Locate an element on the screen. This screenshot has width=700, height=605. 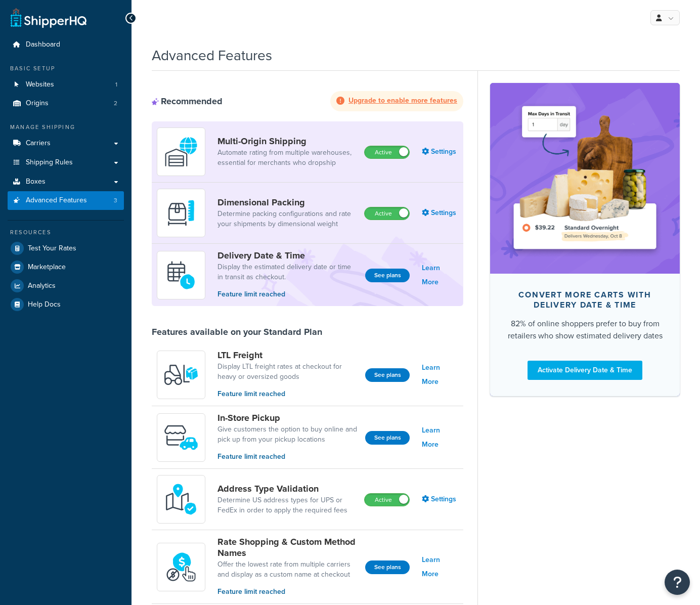
span: Help Docs is located at coordinates (44, 304).